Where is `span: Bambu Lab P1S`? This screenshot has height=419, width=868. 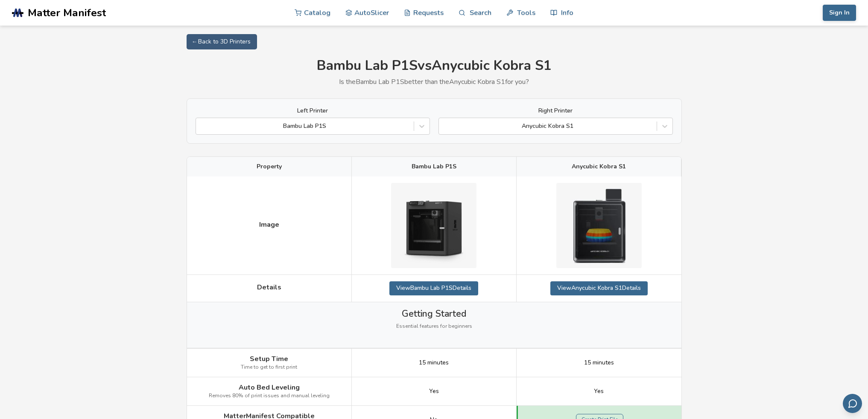
span: Bambu Lab P1S is located at coordinates (434, 167).